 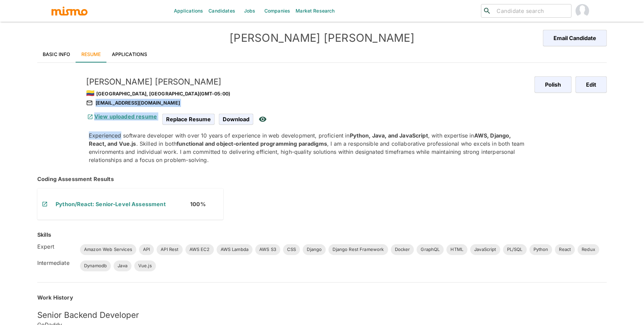 What do you see at coordinates (389, 135) in the screenshot?
I see `strong: Python, Java, and JavaScript` at bounding box center [389, 135].